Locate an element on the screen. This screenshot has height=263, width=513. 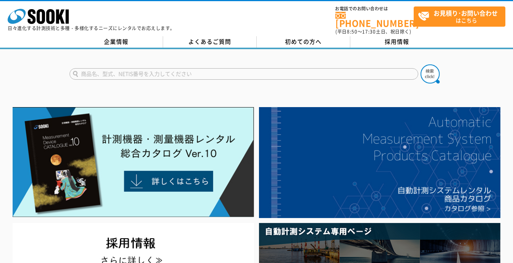
p: 日々進化する計測技術と多種・多様化するニーズにレンタルでお応えします。 is located at coordinates (91, 28).